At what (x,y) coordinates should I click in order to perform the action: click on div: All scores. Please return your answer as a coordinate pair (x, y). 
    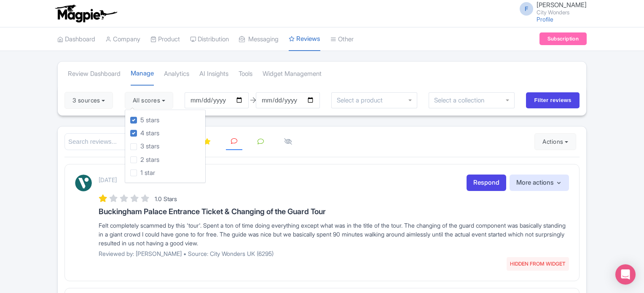
    Looking at the image, I should click on (165, 146).